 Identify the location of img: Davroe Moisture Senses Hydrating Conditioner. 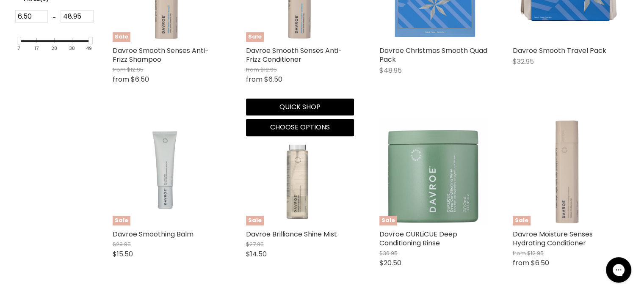
(566, 171).